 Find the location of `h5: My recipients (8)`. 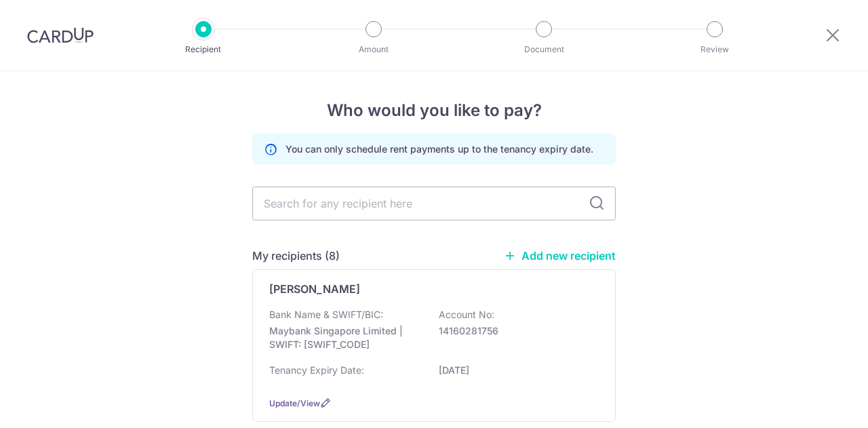

h5: My recipients (8) is located at coordinates (296, 256).